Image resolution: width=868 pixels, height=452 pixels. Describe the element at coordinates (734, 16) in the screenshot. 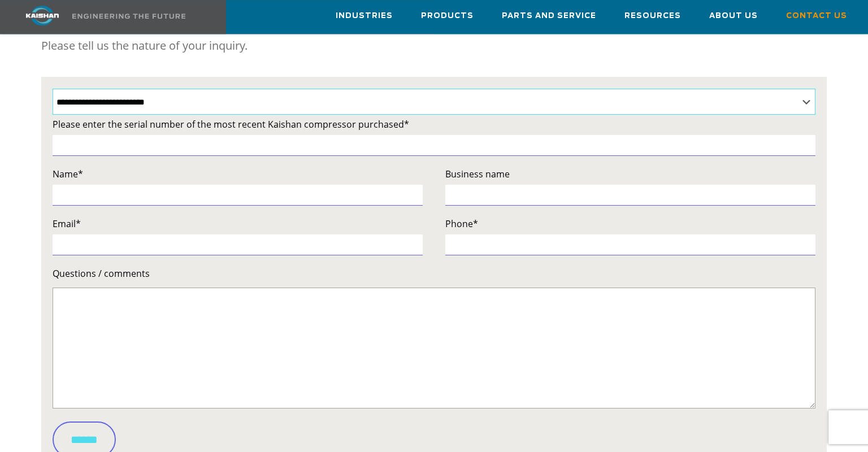

I see `span: About Us` at that location.